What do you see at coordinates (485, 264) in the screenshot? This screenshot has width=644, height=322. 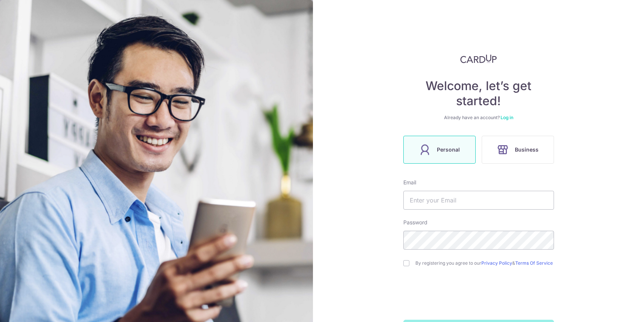 I see `label: By registering you agree to our &` at bounding box center [485, 264].